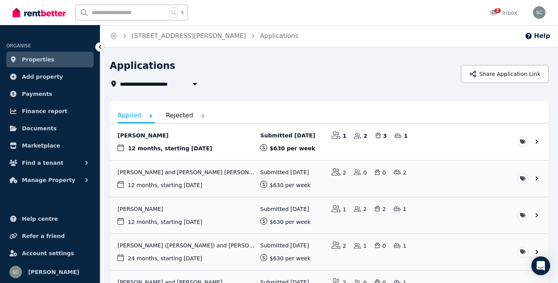 This screenshot has height=283, width=558. What do you see at coordinates (50, 129) in the screenshot?
I see `a: Documents` at bounding box center [50, 129].